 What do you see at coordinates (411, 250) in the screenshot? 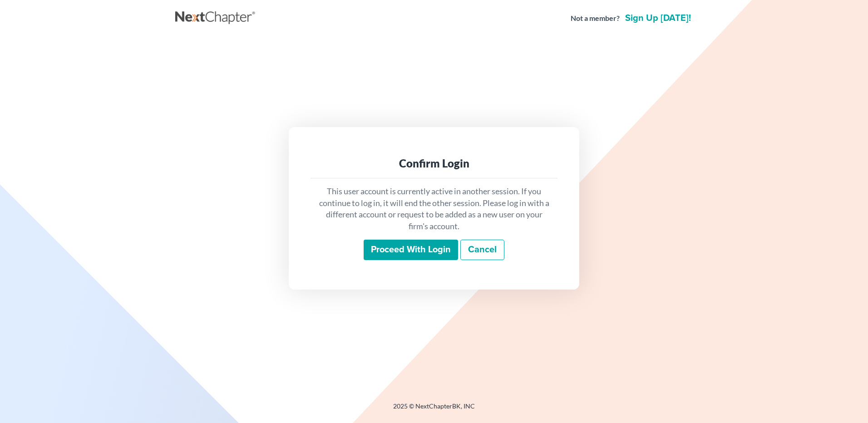
I see `input: Proceed with login` at bounding box center [411, 250].